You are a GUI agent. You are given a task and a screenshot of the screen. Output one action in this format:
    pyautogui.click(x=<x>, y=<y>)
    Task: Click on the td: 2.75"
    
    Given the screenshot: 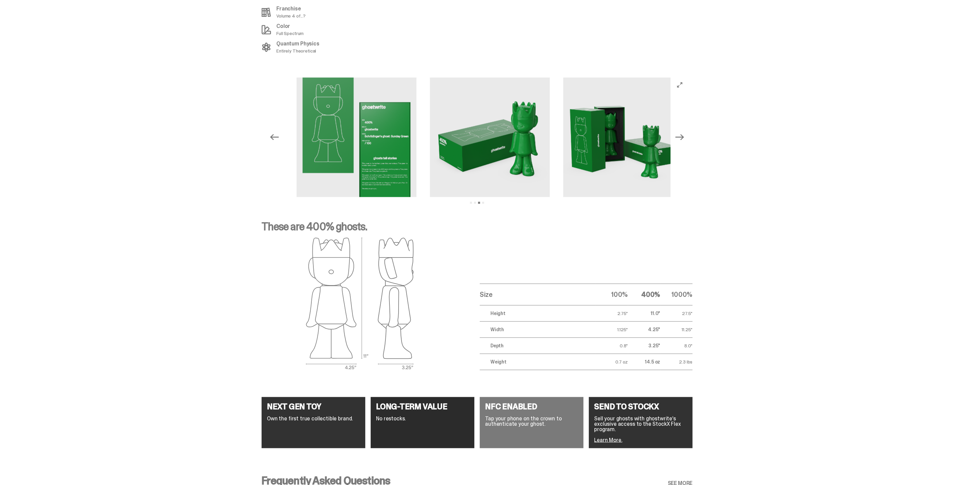 What is the action you would take?
    pyautogui.click(x=612, y=314)
    